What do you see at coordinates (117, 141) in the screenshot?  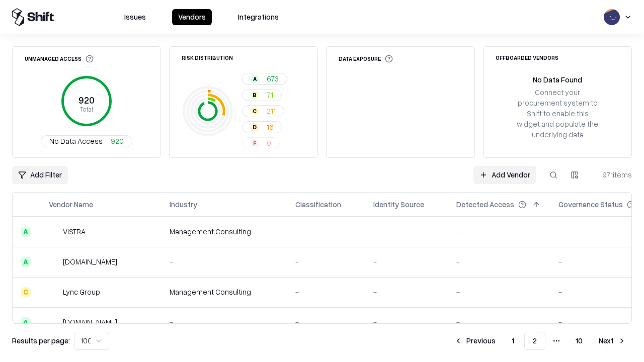 I see `span: 920` at bounding box center [117, 141].